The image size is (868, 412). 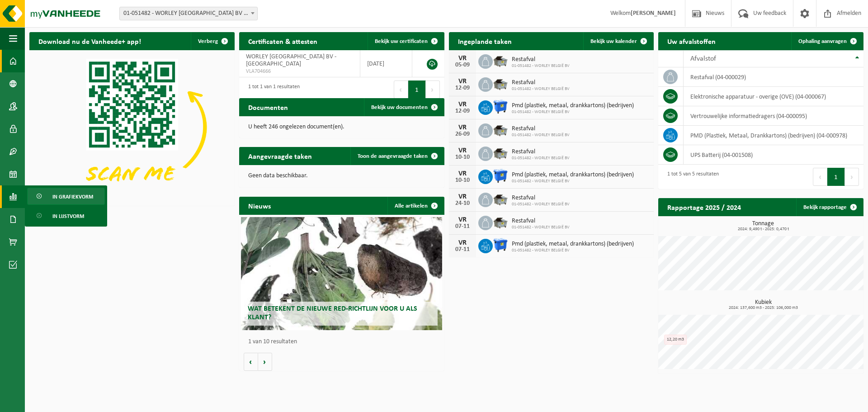 I want to click on h2: Download nu de Vanheede+ app!, so click(x=90, y=41).